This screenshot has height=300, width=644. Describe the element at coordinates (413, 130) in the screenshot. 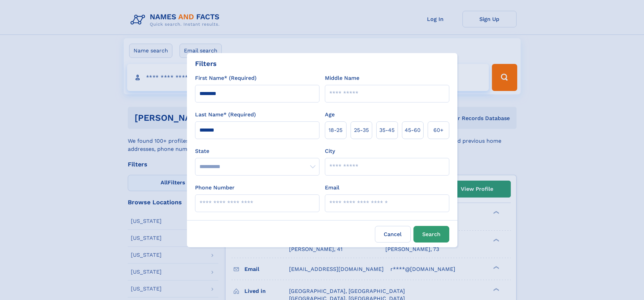

I see `span: 45‑60` at that location.